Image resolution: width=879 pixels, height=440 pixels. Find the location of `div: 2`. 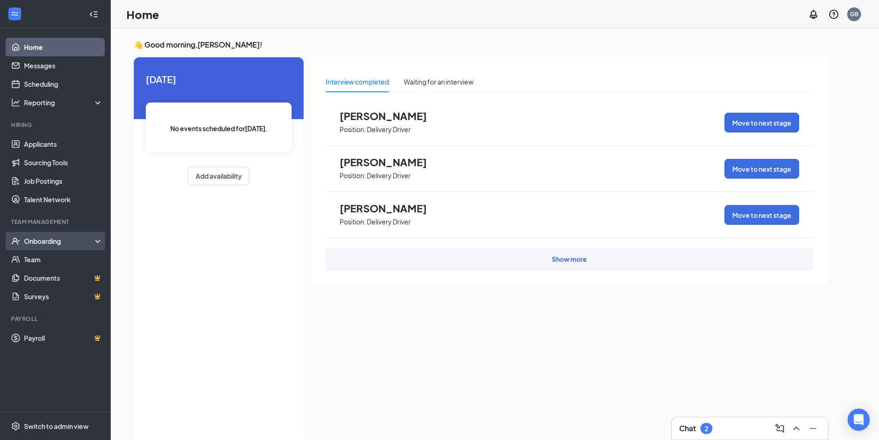

div: 2 is located at coordinates (707, 428).